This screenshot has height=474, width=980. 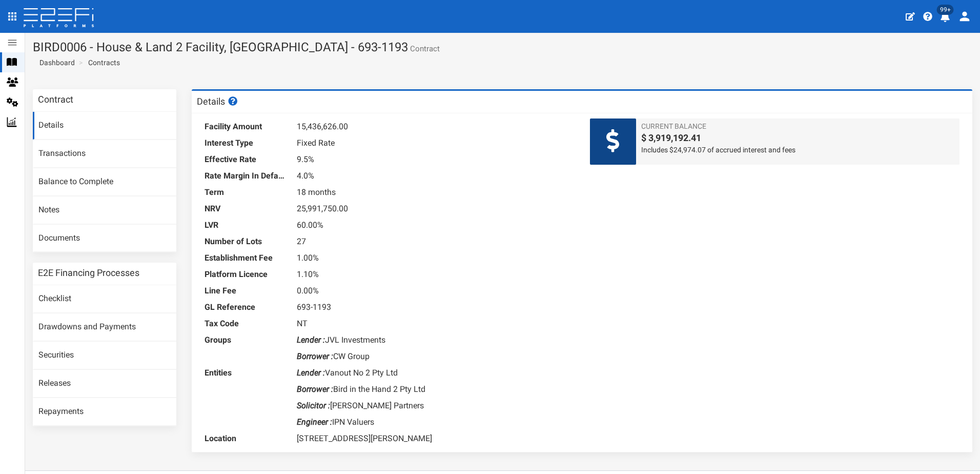 I want to click on dd: 27, so click(x=435, y=242).